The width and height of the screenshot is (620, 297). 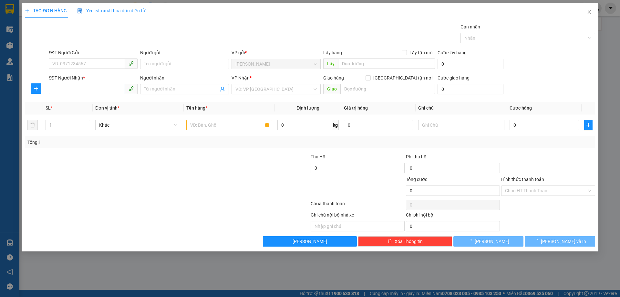 What do you see at coordinates (379, 125) in the screenshot?
I see `input: 0` at bounding box center [379, 125].